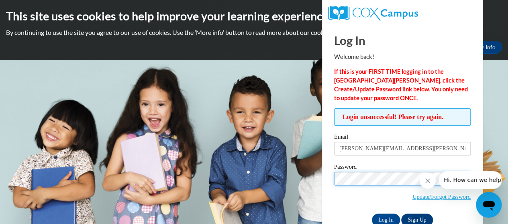 This screenshot has width=508, height=224. Describe the element at coordinates (402, 117) in the screenshot. I see `span: Login unsuccessful! Please try again.` at that location.